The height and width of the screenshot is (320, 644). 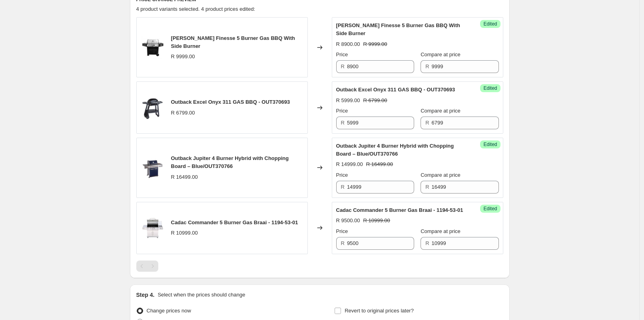 What do you see at coordinates (375, 101) in the screenshot?
I see `strike: R 6799.00` at bounding box center [375, 101].